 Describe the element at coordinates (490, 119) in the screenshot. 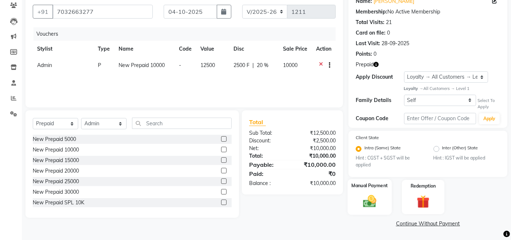

I see `button: Apply` at that location.